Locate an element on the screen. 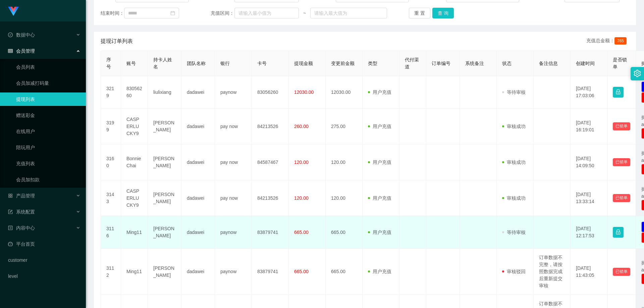 The height and width of the screenshot is (308, 644). td: 3116 is located at coordinates (111, 232).